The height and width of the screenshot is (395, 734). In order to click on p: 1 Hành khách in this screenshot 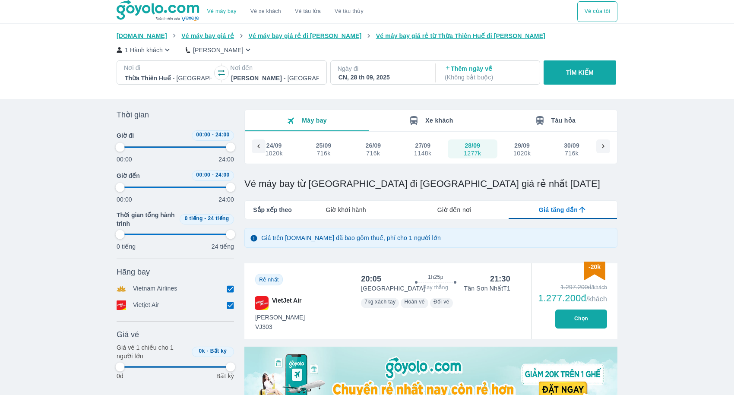, I will do `click(144, 50)`.